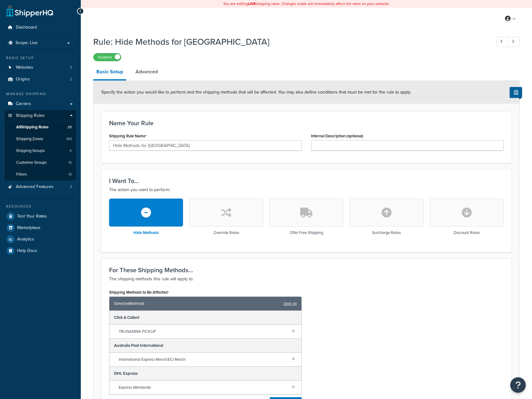 This screenshot has height=399, width=532. What do you see at coordinates (70, 174) in the screenshot?
I see `span: 10` at bounding box center [70, 174].